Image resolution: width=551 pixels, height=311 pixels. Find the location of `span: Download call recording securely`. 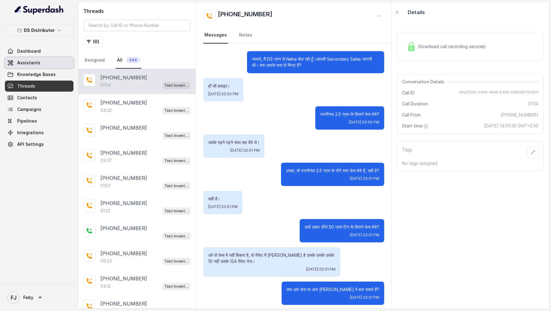

span: Download call recording securely is located at coordinates (454, 47).